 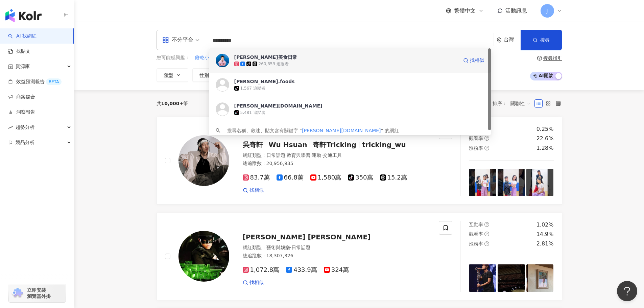 I want to click on div: 1.02%, so click(x=545, y=225).